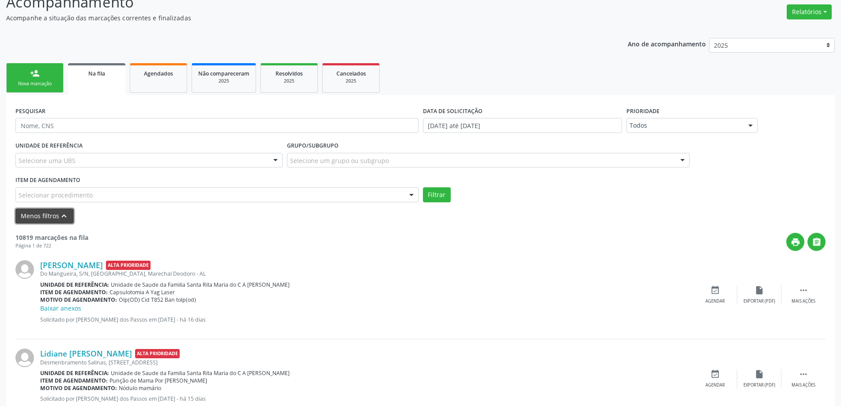  I want to click on input: Nome, CNS, so click(217, 125).